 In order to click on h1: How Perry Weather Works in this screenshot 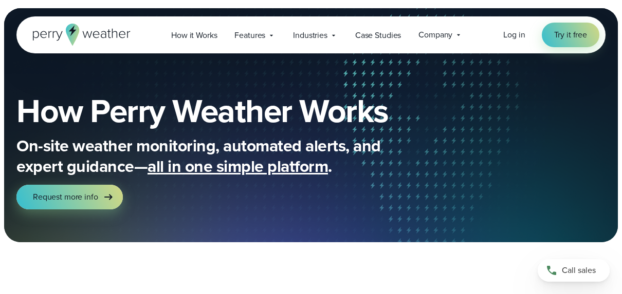, I will do `click(235, 111)`.